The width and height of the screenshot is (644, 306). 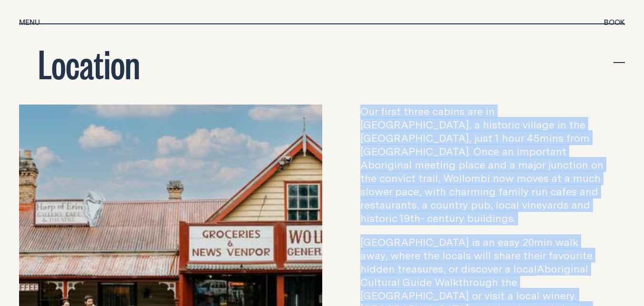 I want to click on button: show menu, so click(x=29, y=23).